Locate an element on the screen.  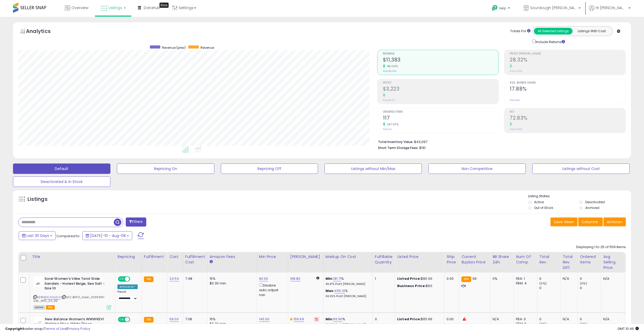
div: $151.66 is located at coordinates (419, 319).